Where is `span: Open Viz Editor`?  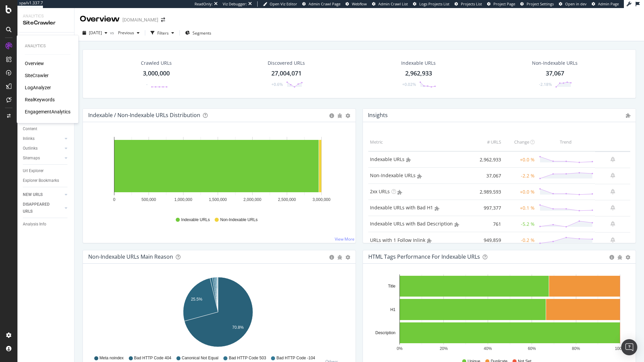
span: Open Viz Editor is located at coordinates (284, 4).